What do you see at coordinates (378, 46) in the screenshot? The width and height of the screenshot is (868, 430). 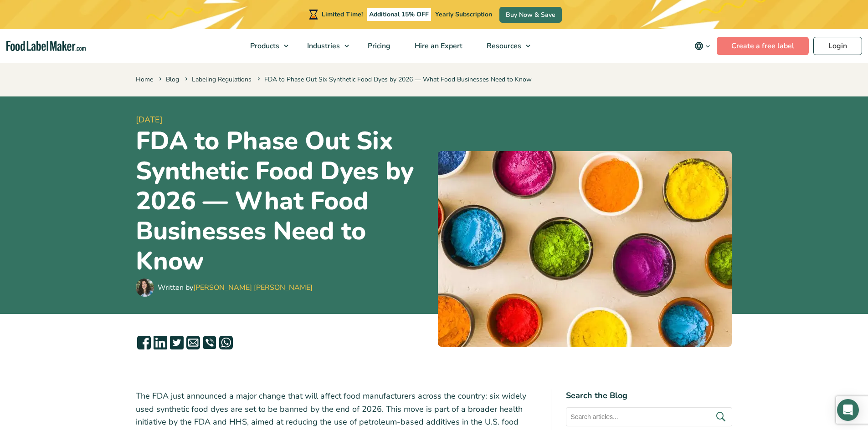 I see `span: Pricing` at bounding box center [378, 46].